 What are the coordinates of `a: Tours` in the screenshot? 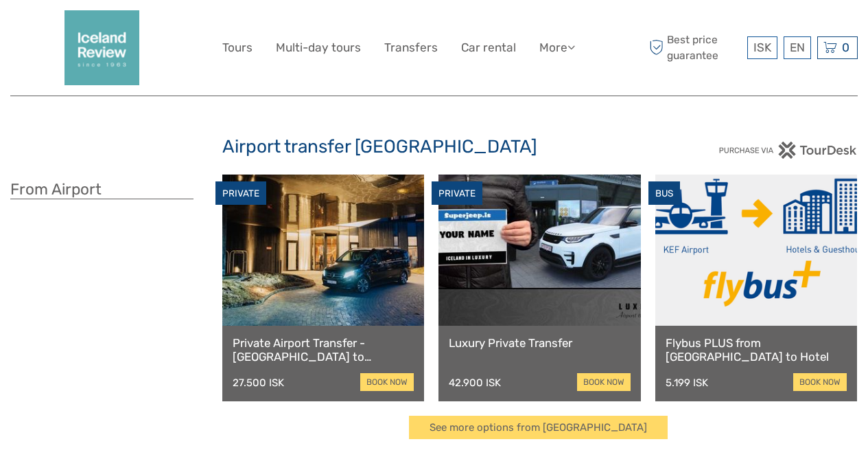 It's located at (238, 47).